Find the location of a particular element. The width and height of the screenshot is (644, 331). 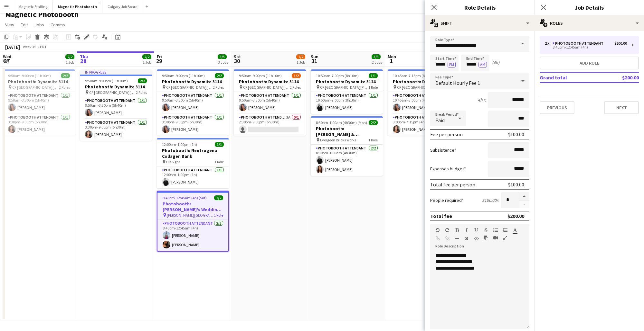

div: 3 Jobs is located at coordinates (223, 62).